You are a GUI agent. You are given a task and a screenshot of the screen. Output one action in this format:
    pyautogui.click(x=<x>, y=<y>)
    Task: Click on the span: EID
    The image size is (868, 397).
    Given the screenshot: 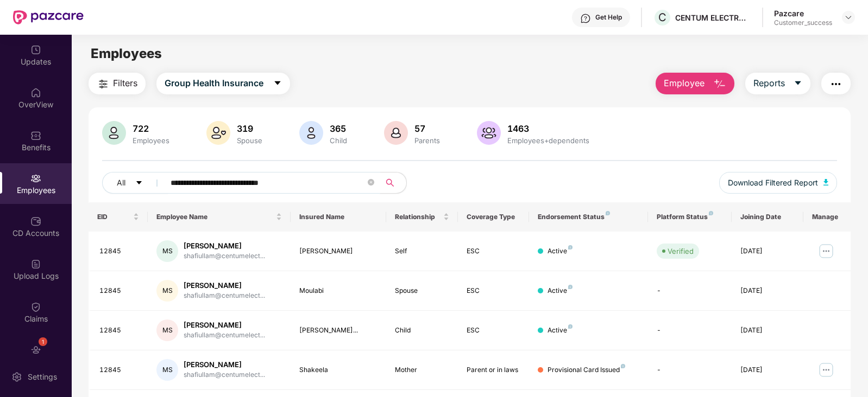 What is the action you would take?
    pyautogui.click(x=114, y=217)
    